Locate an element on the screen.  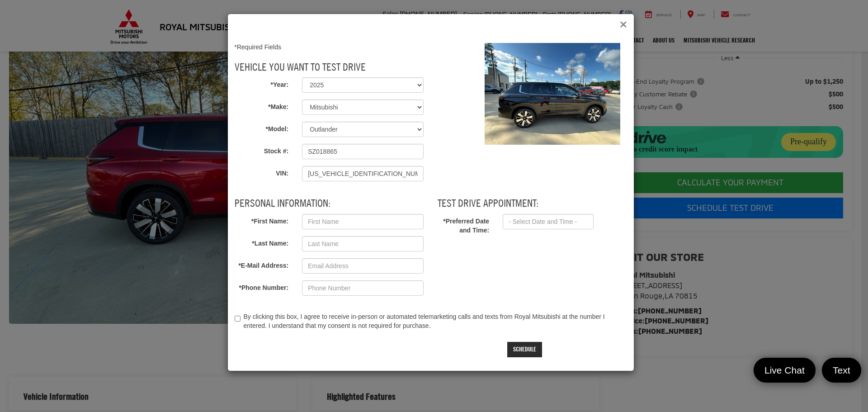
label: *Last Name: is located at coordinates (262, 242).